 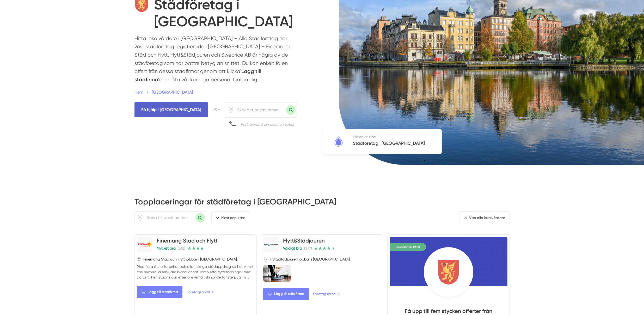 I want to click on span: Hem, so click(x=139, y=92).